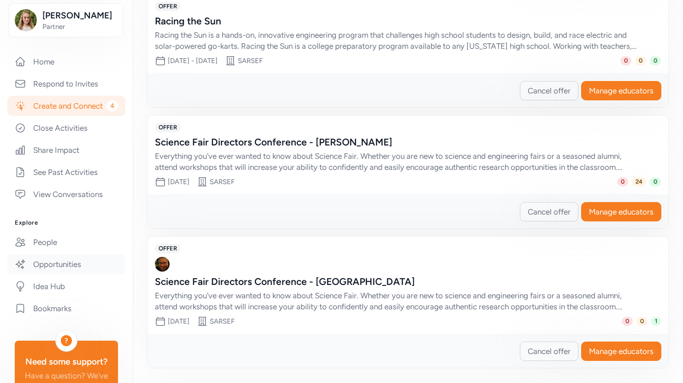 The height and width of the screenshot is (383, 683). What do you see at coordinates (639, 182) in the screenshot?
I see `span: 24` at bounding box center [639, 182].